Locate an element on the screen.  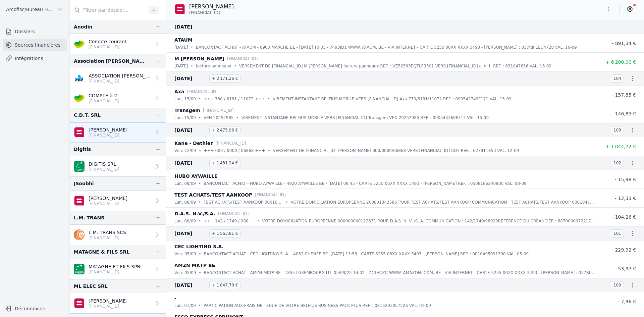
p: L.M. TRANS SCS is located at coordinates (107, 232).